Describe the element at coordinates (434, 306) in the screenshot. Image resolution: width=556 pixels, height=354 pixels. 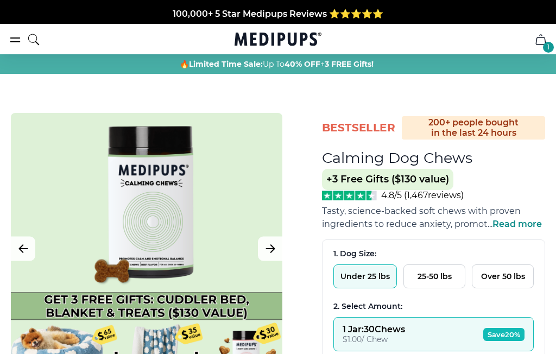
I see `div: 2. Select Amount:` at that location.